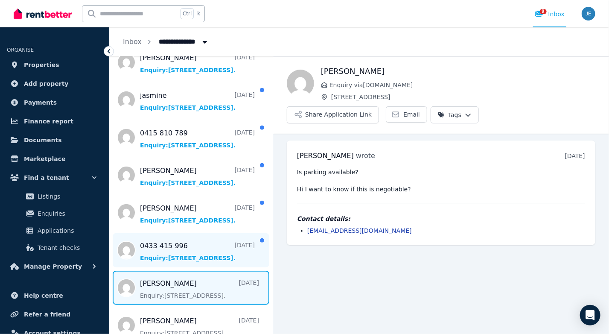  I want to click on img: RentBetter, so click(43, 14).